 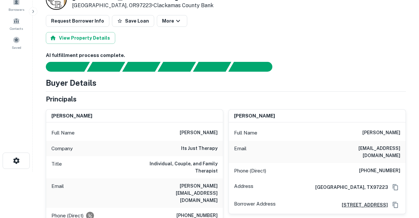 What do you see at coordinates (71, 83) in the screenshot?
I see `h4: Buyer Details` at bounding box center [71, 83].